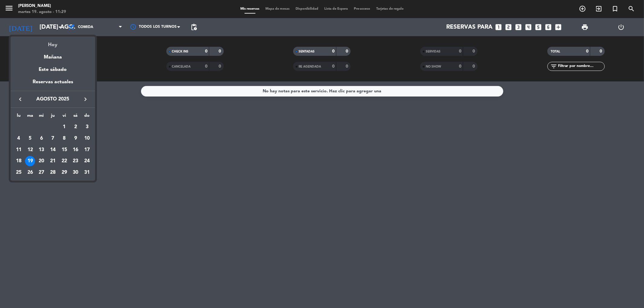 The height and width of the screenshot is (308, 644). What do you see at coordinates (53, 150) in the screenshot?
I see `td: 14 de agosto de 2025` at bounding box center [53, 150].